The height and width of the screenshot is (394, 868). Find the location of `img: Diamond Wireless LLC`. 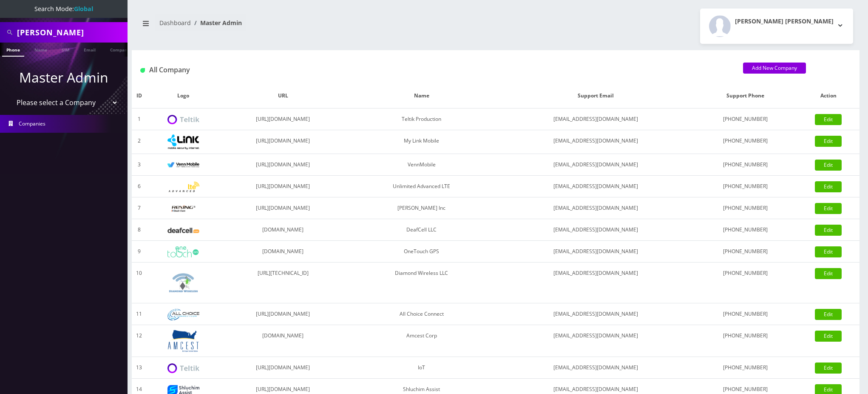

img: Diamond Wireless LLC is located at coordinates (183, 282).